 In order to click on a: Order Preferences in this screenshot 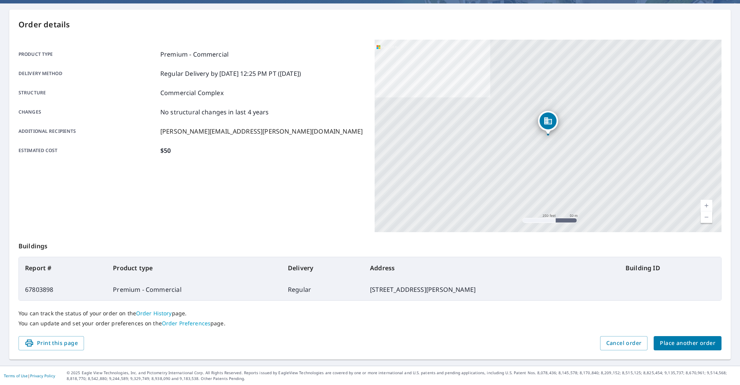, I will do `click(186, 323)`.